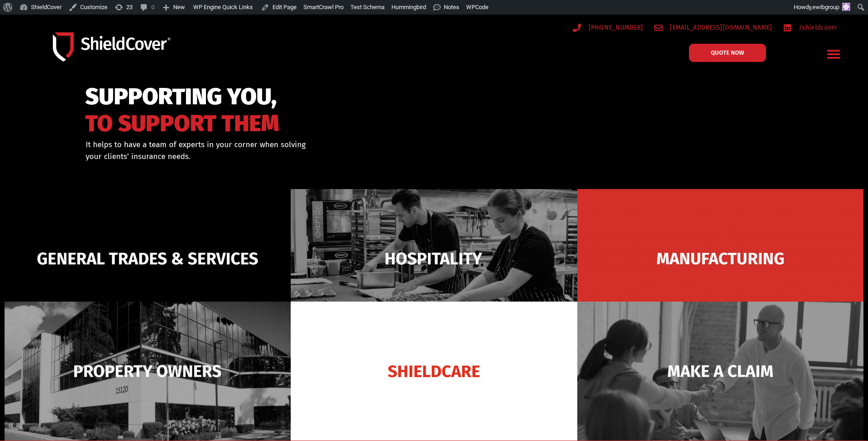  What do you see at coordinates (727, 53) in the screenshot?
I see `a: QUOTE NOW` at bounding box center [727, 53].